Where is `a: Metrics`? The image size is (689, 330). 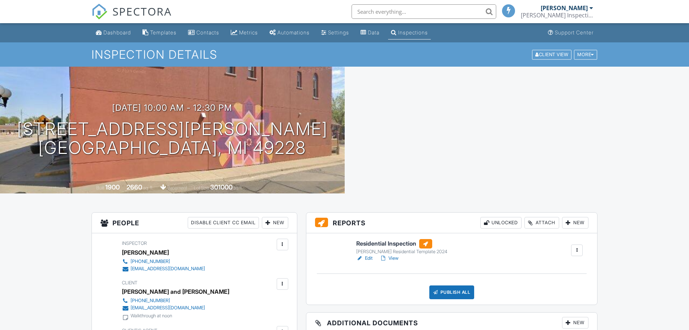
a: Metrics is located at coordinates (244, 33).